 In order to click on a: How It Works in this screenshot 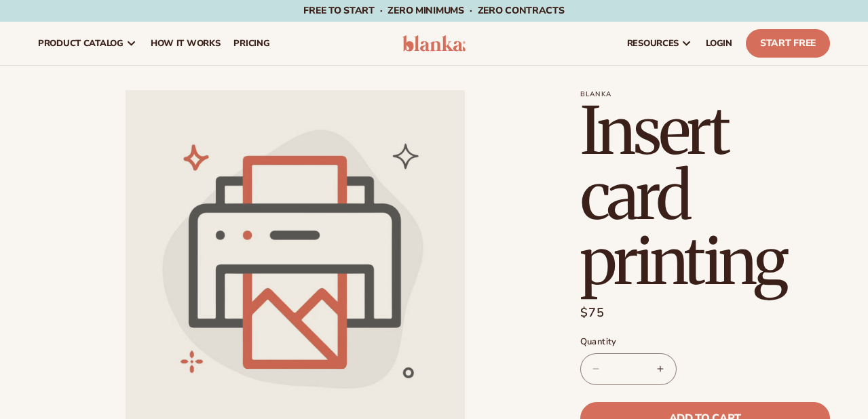, I will do `click(186, 43)`.